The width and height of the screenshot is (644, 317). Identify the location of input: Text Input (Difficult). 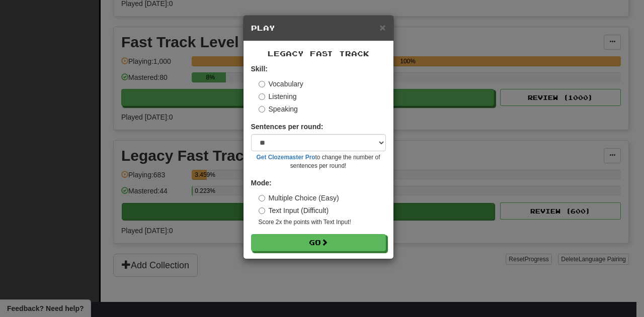
(262, 211).